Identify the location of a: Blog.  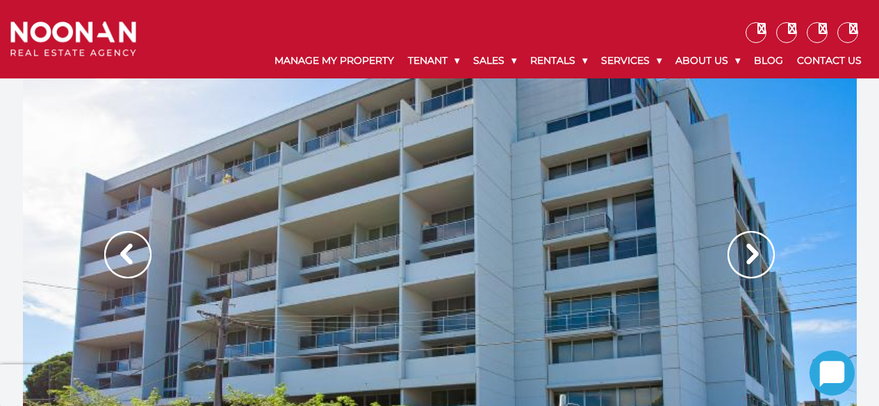
(768, 60).